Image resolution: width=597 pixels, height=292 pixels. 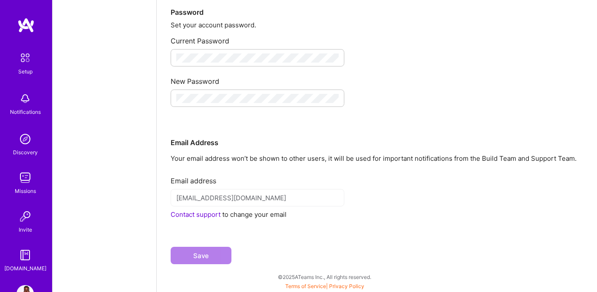 I want to click on div: Discovery, so click(x=25, y=152).